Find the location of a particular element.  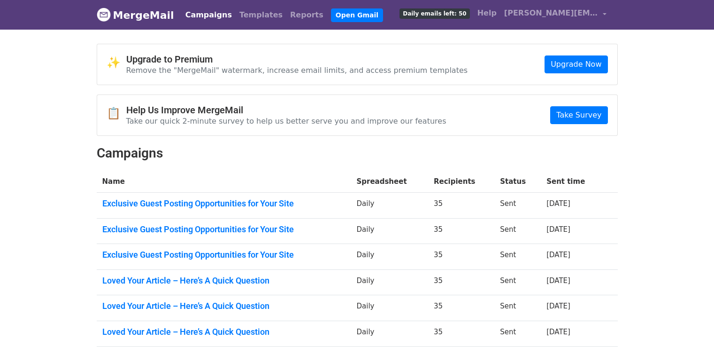

a: Reports is located at coordinates (307, 15).